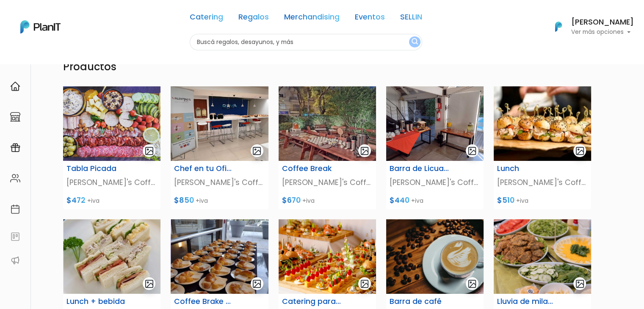 The width and height of the screenshot is (644, 309). Describe the element at coordinates (435, 124) in the screenshot. I see `img: WhatsApp_Image_2022-05-03_at_13.50.34__2_.jpeg` at that location.